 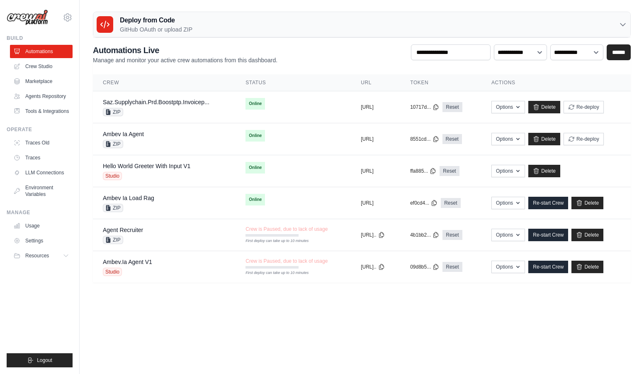 What do you see at coordinates (425, 235) in the screenshot?
I see `button: 4b1bb2...` at bounding box center [425, 235].